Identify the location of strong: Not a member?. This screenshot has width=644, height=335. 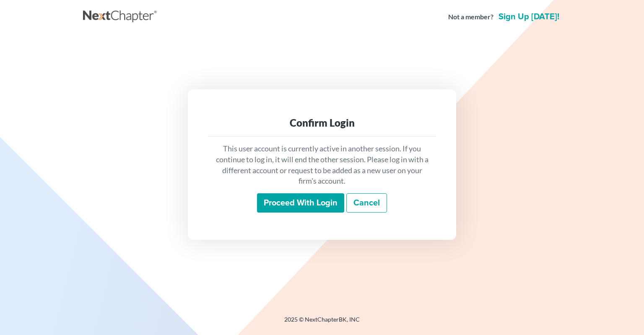
(471, 17).